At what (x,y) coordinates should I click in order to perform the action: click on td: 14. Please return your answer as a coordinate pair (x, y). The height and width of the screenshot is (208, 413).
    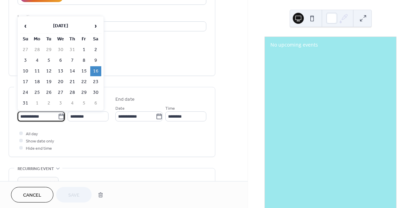
    Looking at the image, I should click on (72, 71).